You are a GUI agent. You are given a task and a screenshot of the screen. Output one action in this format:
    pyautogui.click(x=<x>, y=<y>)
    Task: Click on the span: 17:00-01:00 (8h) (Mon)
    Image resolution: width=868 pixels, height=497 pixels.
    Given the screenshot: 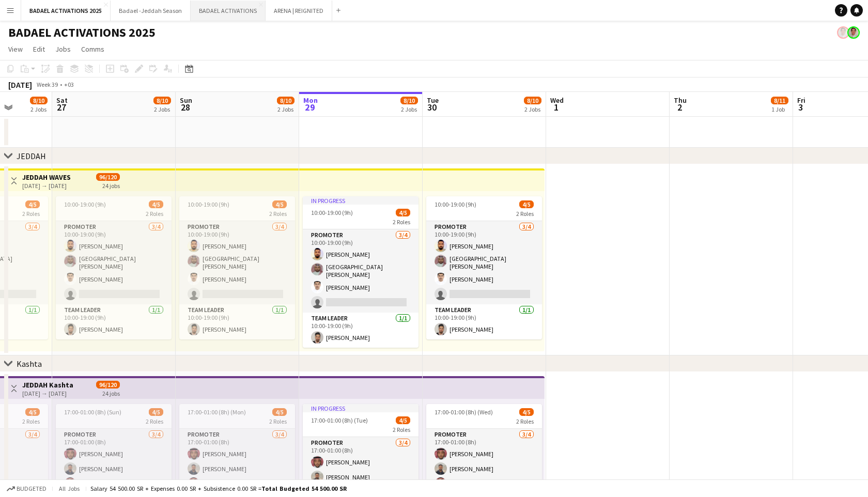 What is the action you would take?
    pyautogui.click(x=216, y=412)
    